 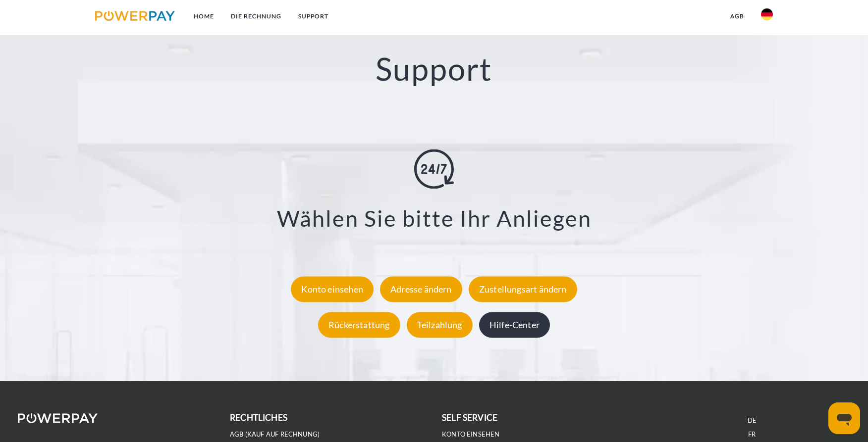 I want to click on img: online-shopping.svg, so click(x=434, y=169).